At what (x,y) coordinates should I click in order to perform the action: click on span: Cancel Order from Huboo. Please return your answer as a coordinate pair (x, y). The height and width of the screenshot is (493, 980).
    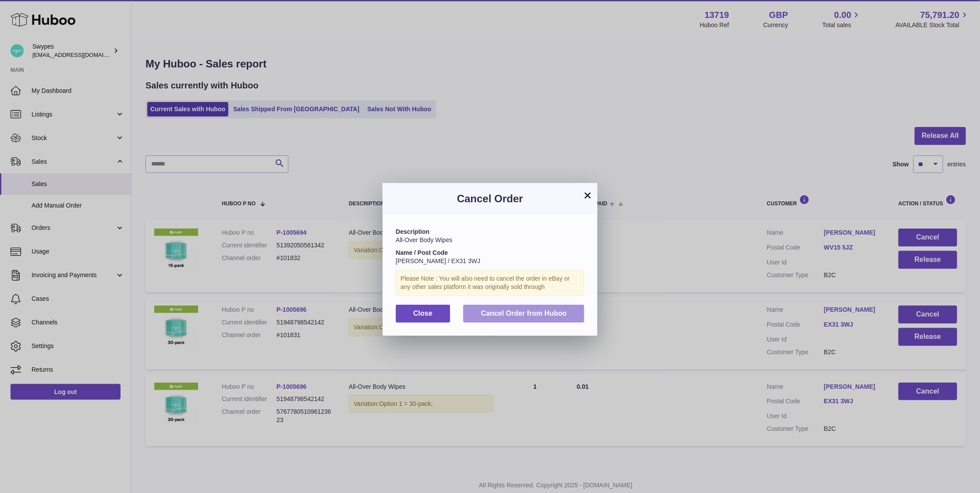
    Looking at the image, I should click on (524, 313).